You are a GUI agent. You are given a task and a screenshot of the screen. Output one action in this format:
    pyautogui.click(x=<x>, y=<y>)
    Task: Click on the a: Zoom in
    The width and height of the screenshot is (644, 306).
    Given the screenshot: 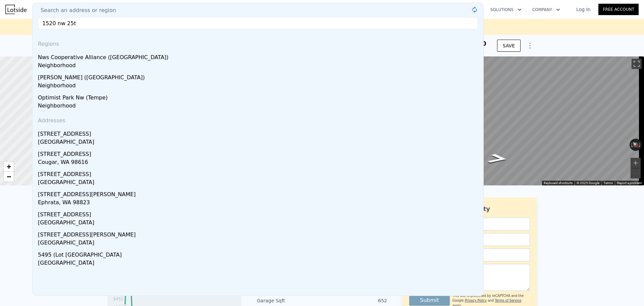 What is the action you would take?
    pyautogui.click(x=9, y=167)
    